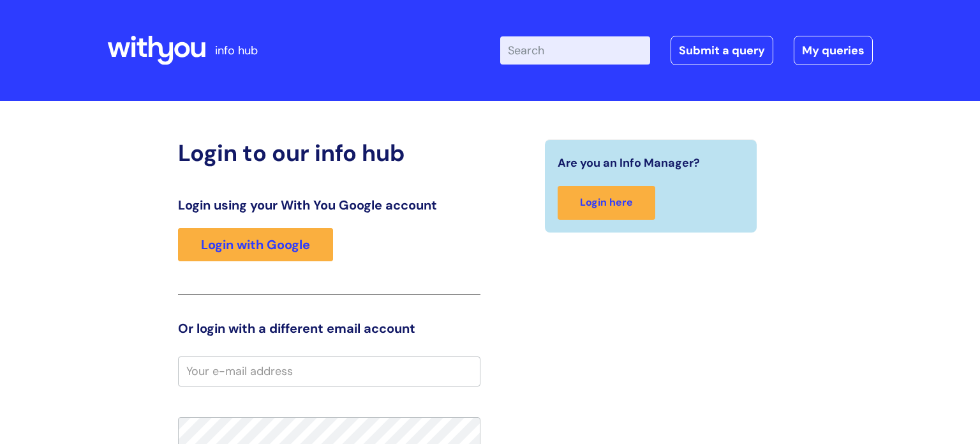 This screenshot has width=980, height=444. I want to click on a: Login with Google, so click(255, 244).